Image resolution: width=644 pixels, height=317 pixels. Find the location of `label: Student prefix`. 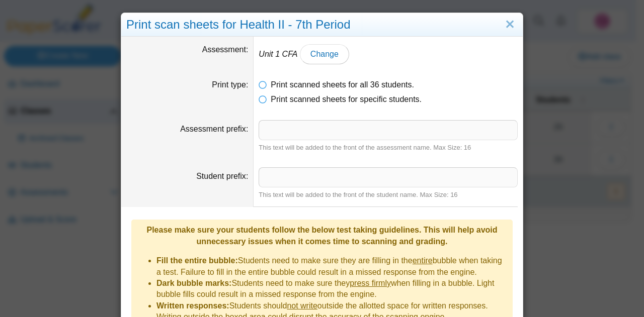

label: Student prefix is located at coordinates (222, 176).